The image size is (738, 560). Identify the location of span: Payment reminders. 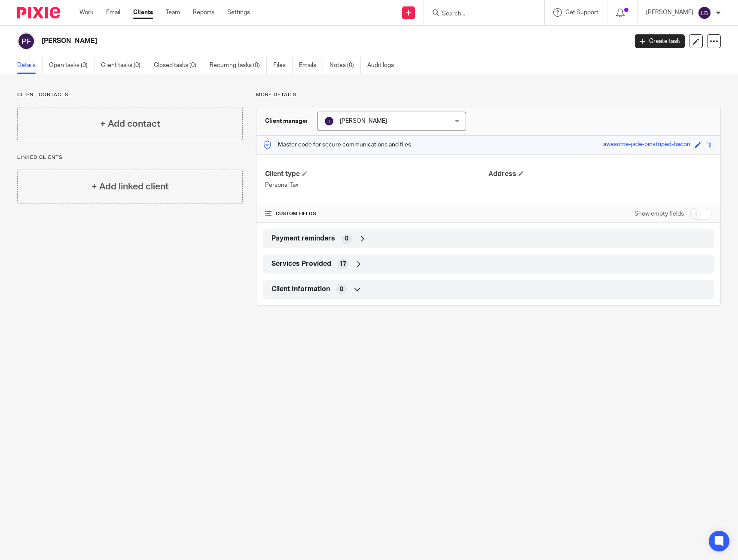
(303, 238).